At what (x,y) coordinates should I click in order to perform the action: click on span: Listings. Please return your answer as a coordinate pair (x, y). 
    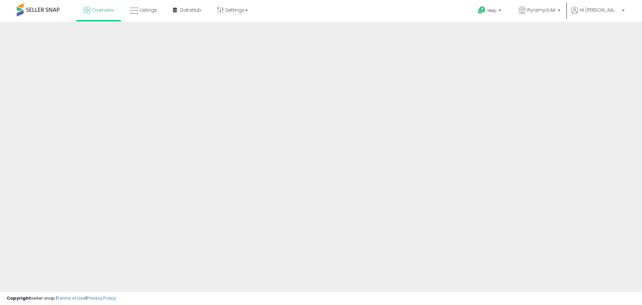
    Looking at the image, I should click on (149, 10).